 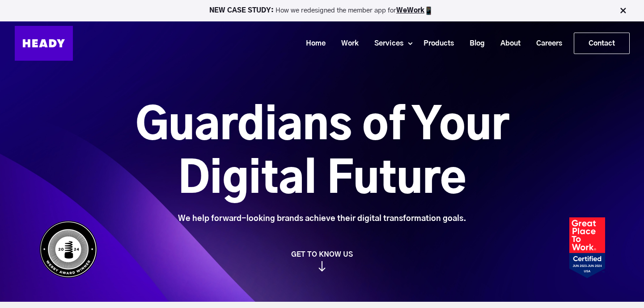 I want to click on img: Heady_2023_Certification_Badge, so click(x=587, y=248).